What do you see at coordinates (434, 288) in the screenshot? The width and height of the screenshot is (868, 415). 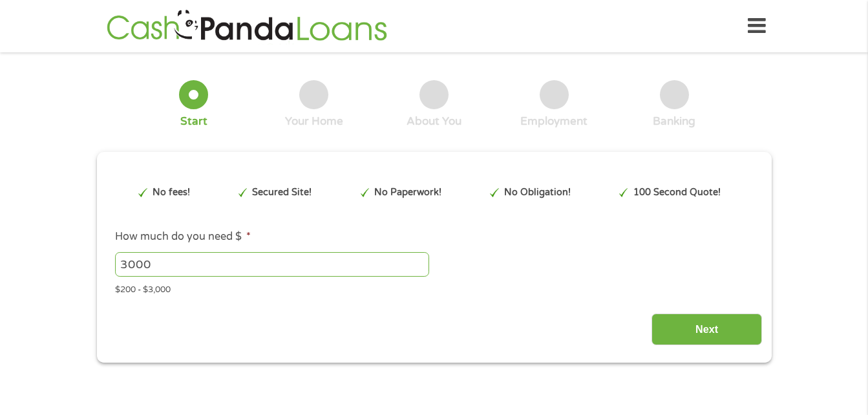 I see `div: $200 - $3,000` at bounding box center [434, 288].